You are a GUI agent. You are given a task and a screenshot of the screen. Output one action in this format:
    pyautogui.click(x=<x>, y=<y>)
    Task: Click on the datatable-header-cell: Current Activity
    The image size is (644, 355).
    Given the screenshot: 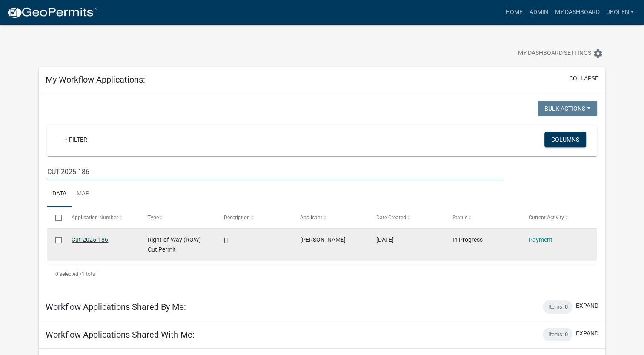 What is the action you would take?
    pyautogui.click(x=559, y=218)
    